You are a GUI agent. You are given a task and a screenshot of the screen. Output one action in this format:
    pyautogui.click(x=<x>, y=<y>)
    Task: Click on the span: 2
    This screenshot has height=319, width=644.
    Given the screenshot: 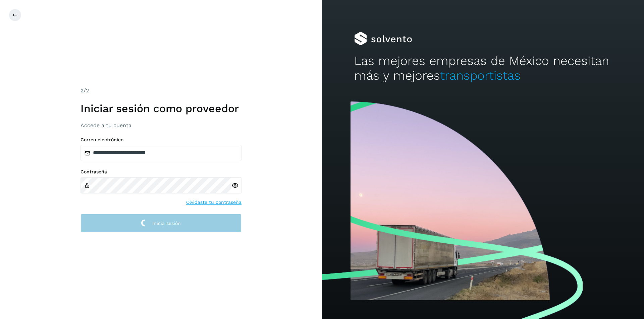 What is the action you would take?
    pyautogui.click(x=82, y=90)
    